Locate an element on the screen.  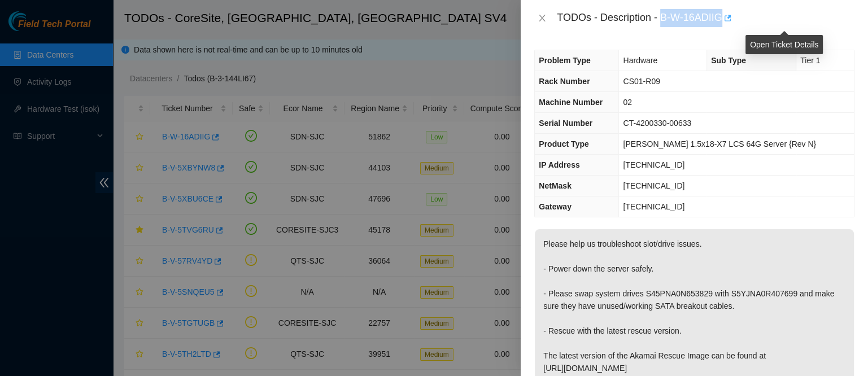
span: Tier 1 is located at coordinates (810, 60).